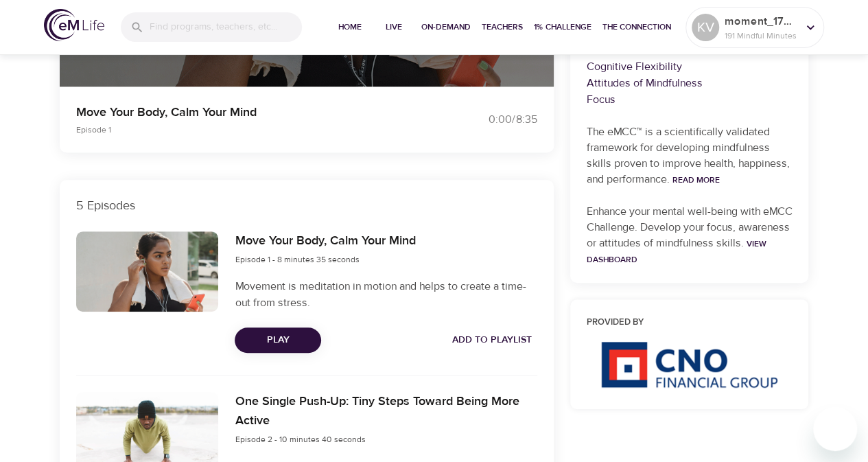 The height and width of the screenshot is (462, 868). What do you see at coordinates (689, 323) in the screenshot?
I see `h6: Provided by` at bounding box center [689, 323].